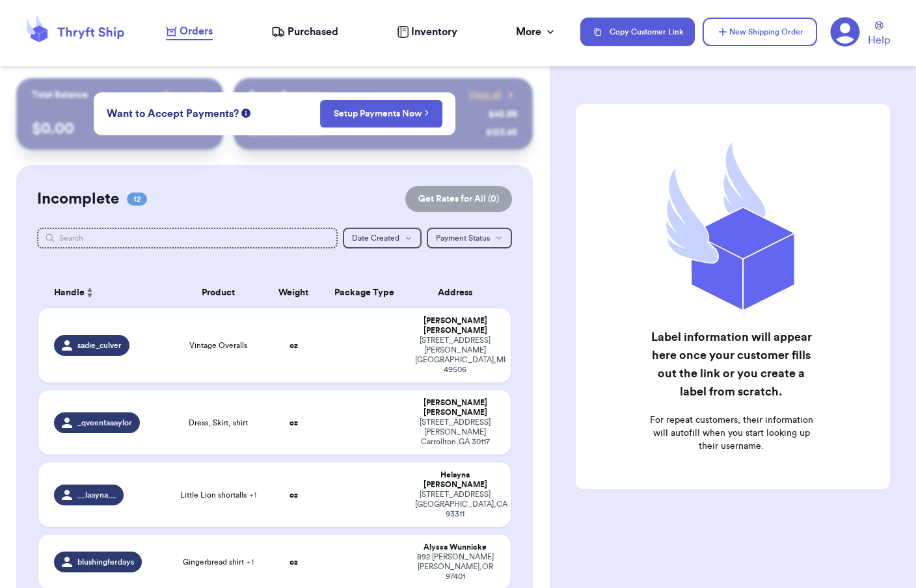 The image size is (916, 588). I want to click on span: __laayna__, so click(96, 495).